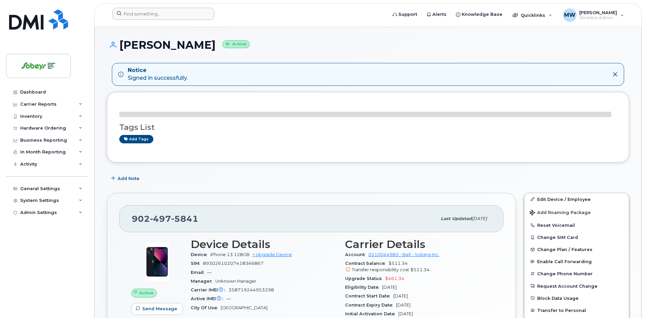 This screenshot has height=318, width=645. Describe the element at coordinates (272, 255) in the screenshot. I see `a: + Upgrade Device` at that location.